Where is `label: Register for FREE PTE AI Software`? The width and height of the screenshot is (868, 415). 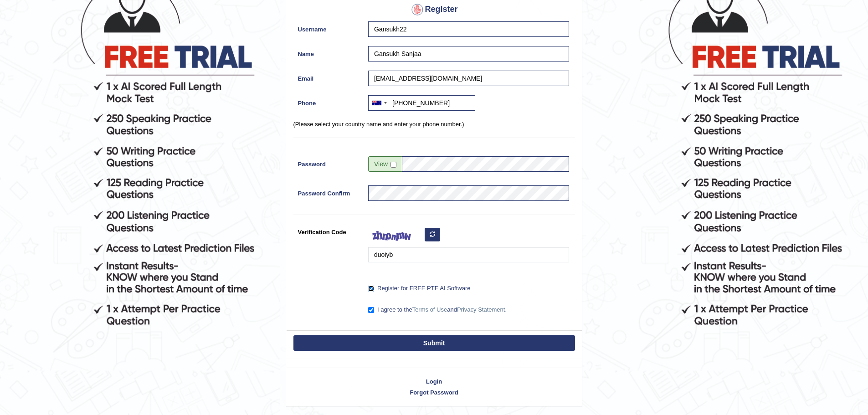
label: Register for FREE PTE AI Software is located at coordinates (419, 288).